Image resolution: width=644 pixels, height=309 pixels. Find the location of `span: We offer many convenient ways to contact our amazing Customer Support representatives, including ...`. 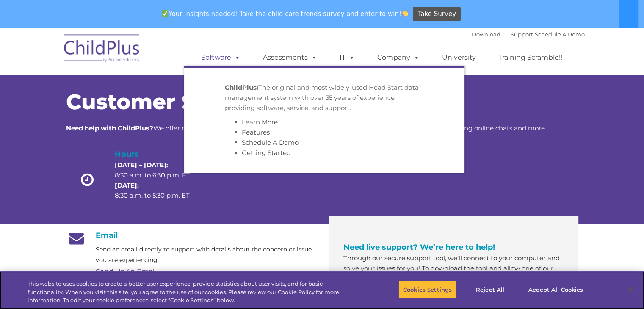

span: We offer many convenient ways to contact our amazing Customer Support representatives, including ... is located at coordinates (306, 128).